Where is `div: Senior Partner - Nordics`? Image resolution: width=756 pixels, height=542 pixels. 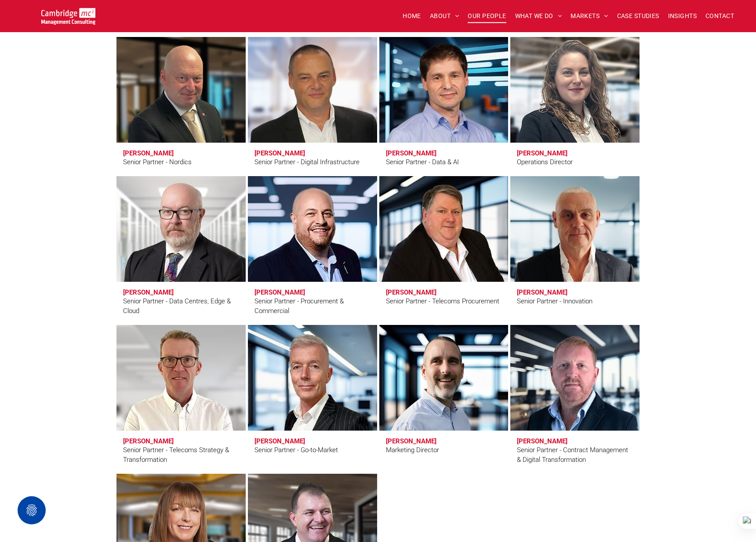 div: Senior Partner - Nordics is located at coordinates (157, 162).